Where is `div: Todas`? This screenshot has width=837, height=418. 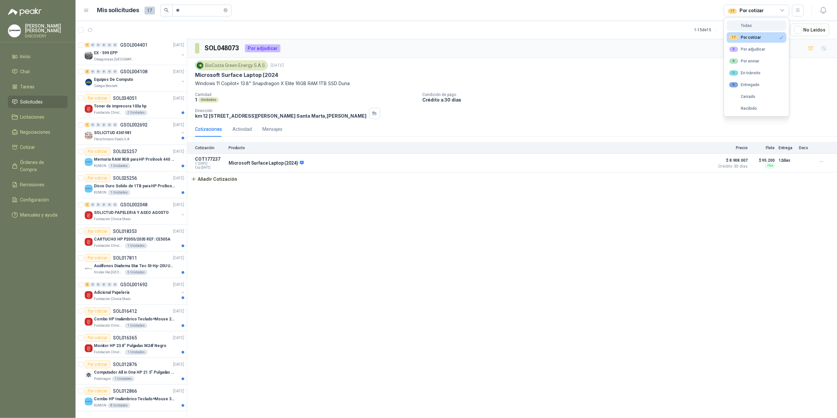
div: Todas is located at coordinates (740, 26).